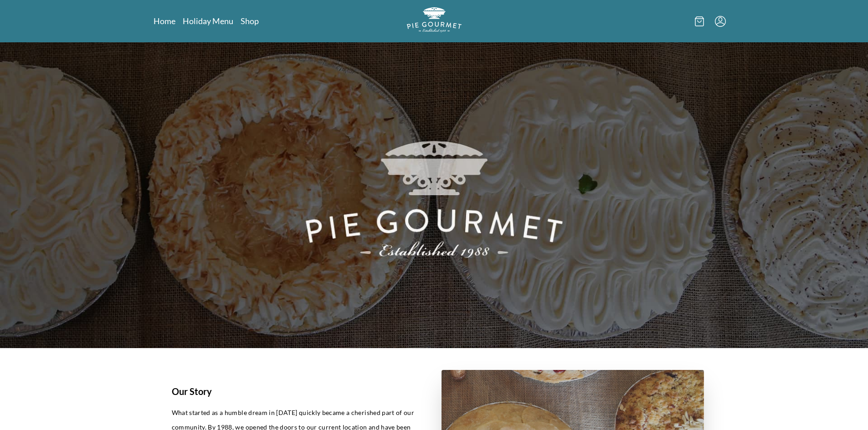  Describe the element at coordinates (249, 21) in the screenshot. I see `a: Shop` at that location.